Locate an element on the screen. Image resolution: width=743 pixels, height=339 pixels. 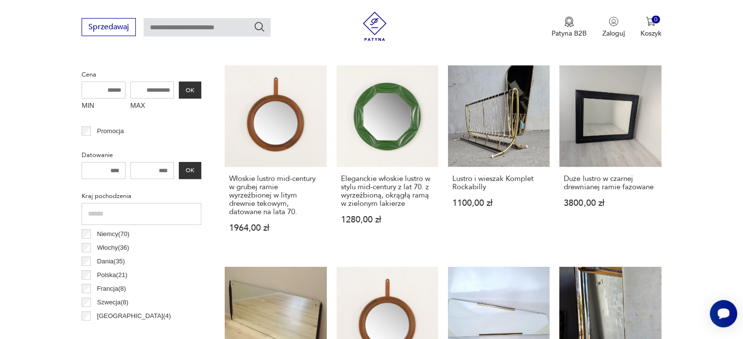
a: Lustro i wieszak Komplet RockabillyLustro i wieszak Komplet Rockabilly1100,00 zł is located at coordinates (498, 158).